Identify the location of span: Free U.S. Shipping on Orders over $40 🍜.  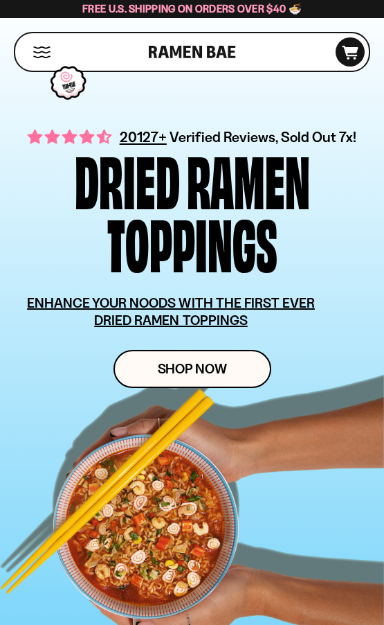
(192, 8).